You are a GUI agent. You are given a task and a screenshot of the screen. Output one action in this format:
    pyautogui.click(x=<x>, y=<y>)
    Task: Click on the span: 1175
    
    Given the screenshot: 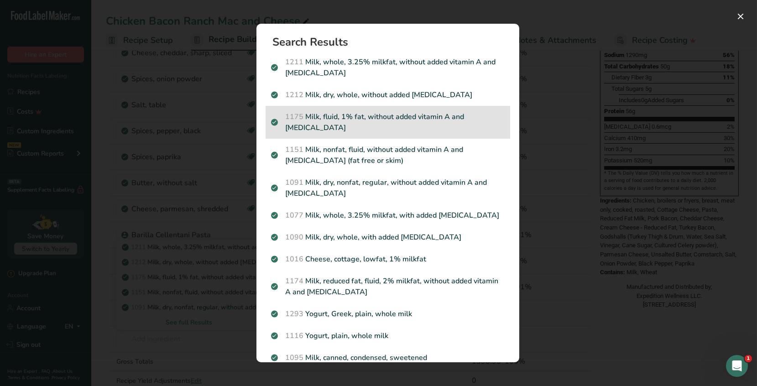 What is the action you would take?
    pyautogui.click(x=295, y=117)
    